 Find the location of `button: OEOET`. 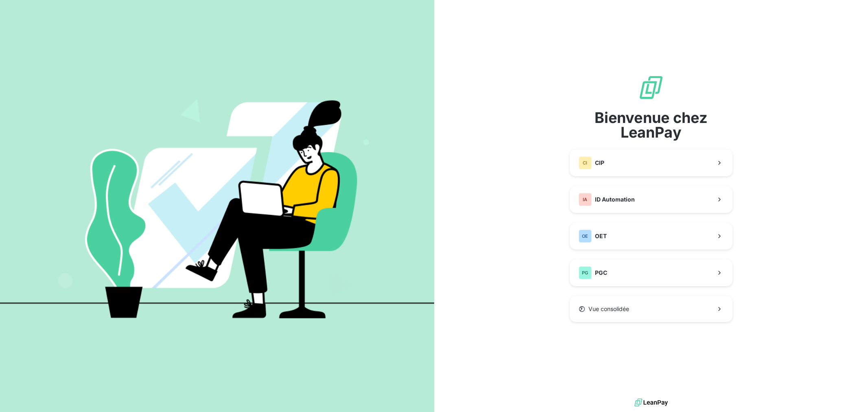

button: OEOET is located at coordinates (651, 236).